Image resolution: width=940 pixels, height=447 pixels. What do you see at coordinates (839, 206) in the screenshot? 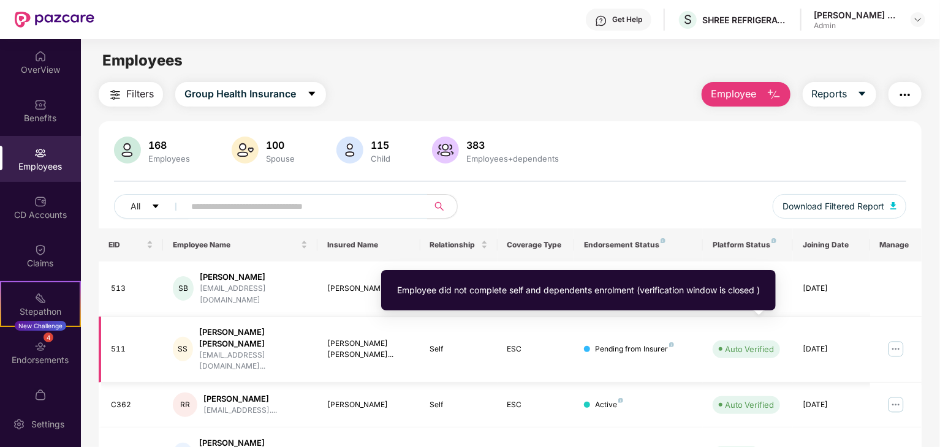
I see `button: Download Filtered Report` at bounding box center [839, 206].